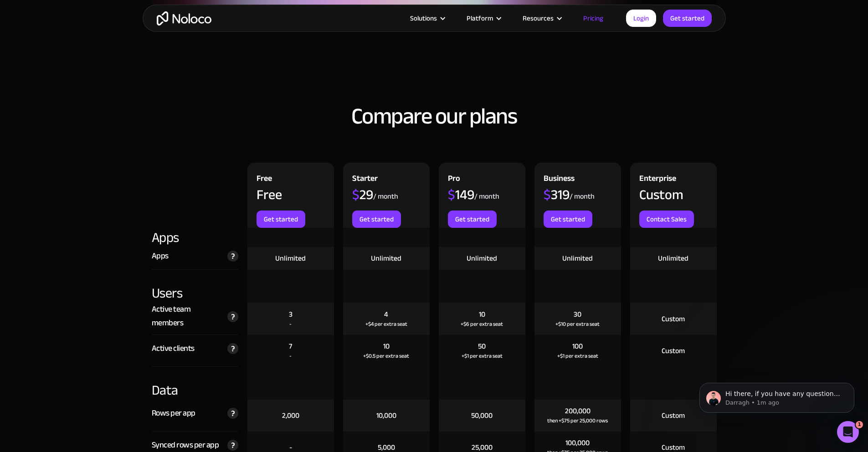 Image resolution: width=868 pixels, height=452 pixels. Describe the element at coordinates (91, 176) in the screenshot. I see `a: Explore our Noloco Guides` at that location.